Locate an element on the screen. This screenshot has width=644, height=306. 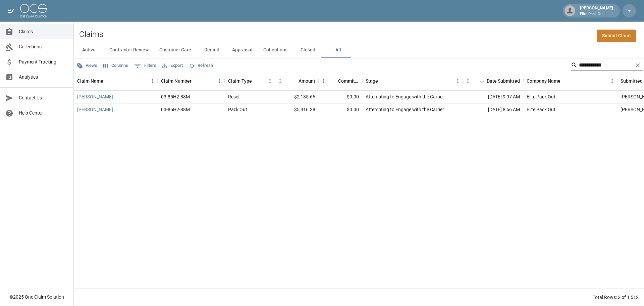
span: Analytics is located at coordinates (44, 76).